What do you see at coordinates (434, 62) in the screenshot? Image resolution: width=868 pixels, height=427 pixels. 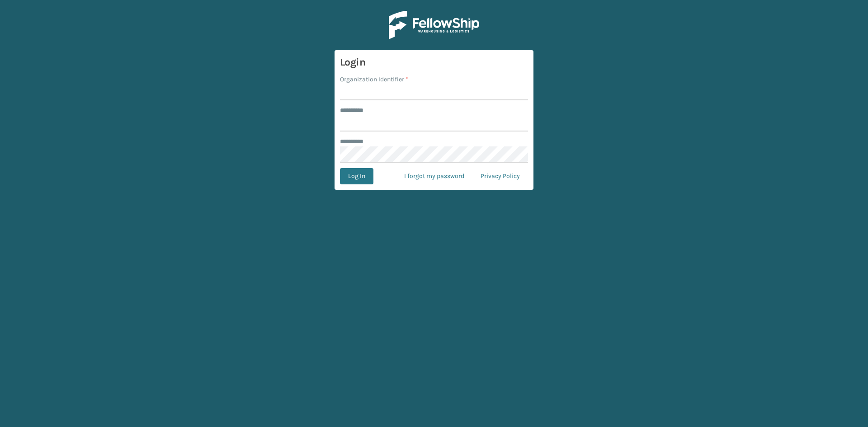 I see `h3: Login` at bounding box center [434, 62].